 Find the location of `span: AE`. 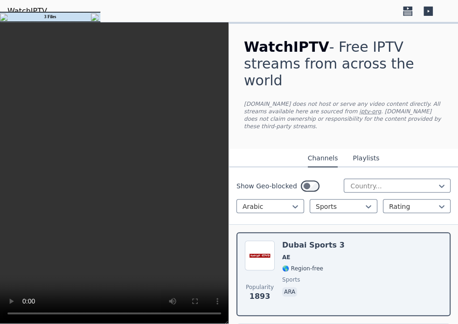

span: AE is located at coordinates (286, 258).